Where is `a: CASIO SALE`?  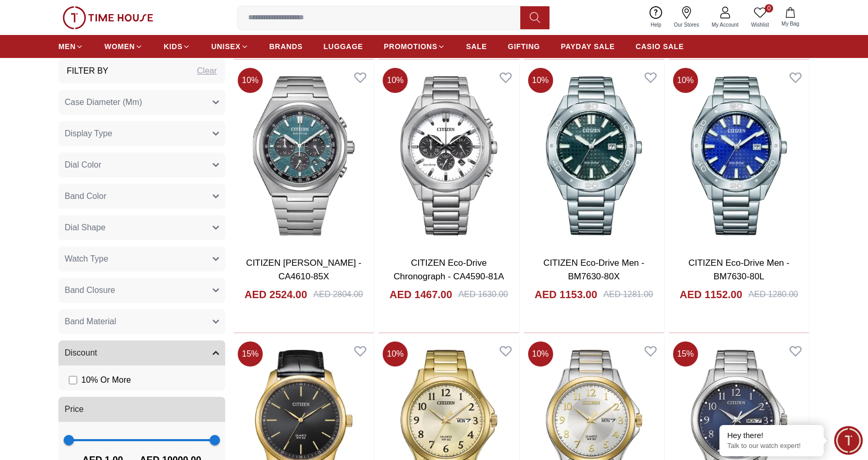 a: CASIO SALE is located at coordinates (659, 47).